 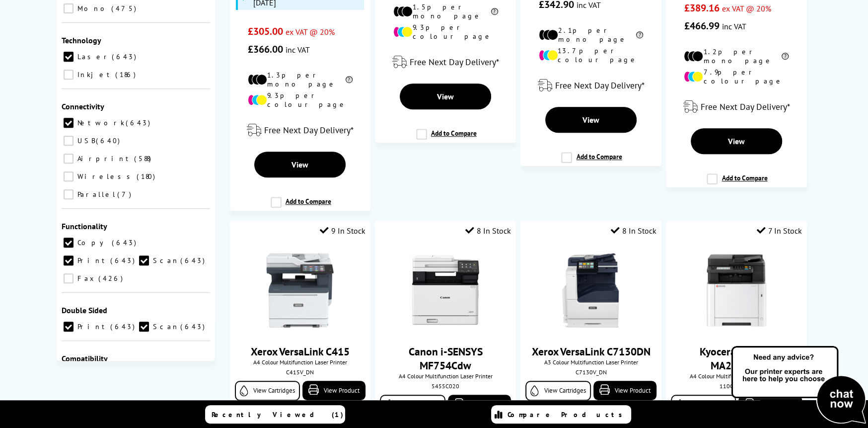 I want to click on span: Inkjet, so click(x=94, y=74).